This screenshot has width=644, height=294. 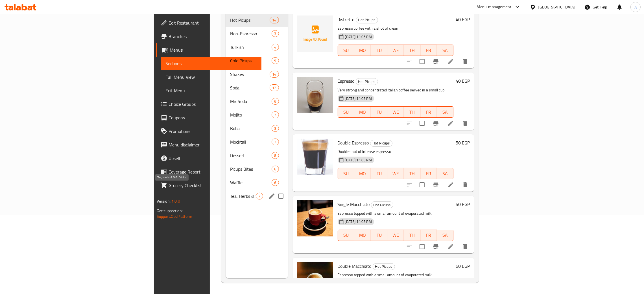 What do you see at coordinates (213, 172) in the screenshot?
I see `span: Coverage Report` at bounding box center [213, 172].